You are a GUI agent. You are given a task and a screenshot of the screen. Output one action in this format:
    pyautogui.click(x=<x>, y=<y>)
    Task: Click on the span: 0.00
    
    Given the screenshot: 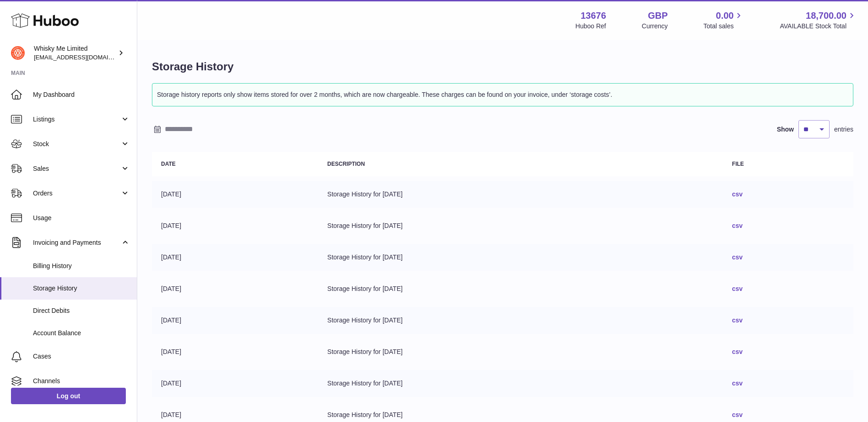 What is the action you would take?
    pyautogui.click(x=725, y=15)
    